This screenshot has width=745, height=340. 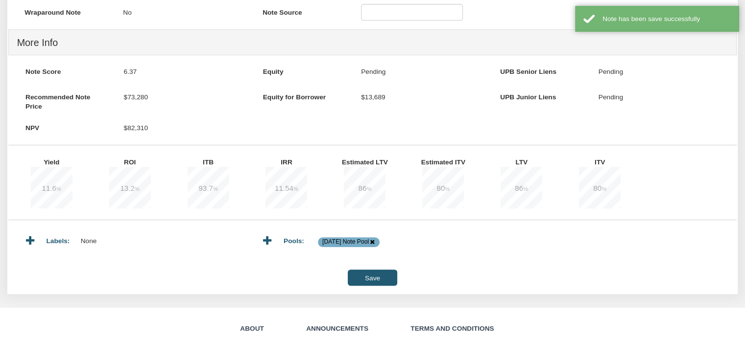 What do you see at coordinates (304, 70) in the screenshot?
I see `label: Equity` at bounding box center [304, 70].